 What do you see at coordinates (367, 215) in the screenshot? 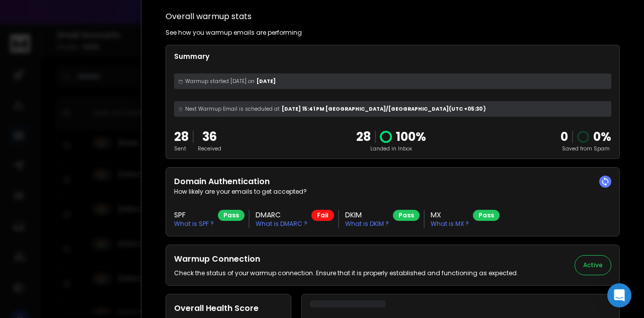
I see `h3: DKIM` at bounding box center [367, 215].